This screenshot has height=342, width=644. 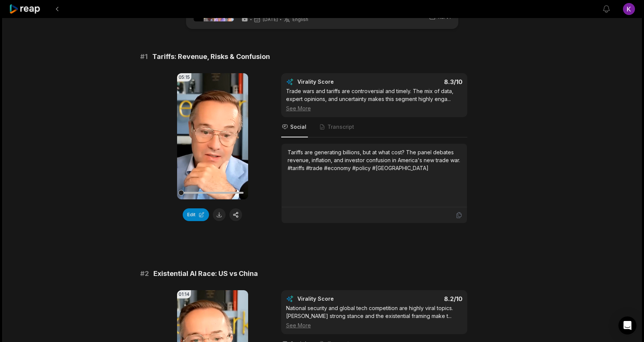 What do you see at coordinates (206, 274) in the screenshot?
I see `span: Existential AI Race: US vs China` at bounding box center [206, 274].